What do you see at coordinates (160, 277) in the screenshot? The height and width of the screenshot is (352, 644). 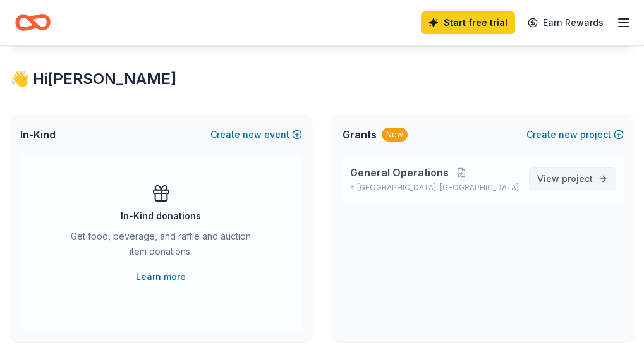 I see `a: Learn more` at bounding box center [160, 277].